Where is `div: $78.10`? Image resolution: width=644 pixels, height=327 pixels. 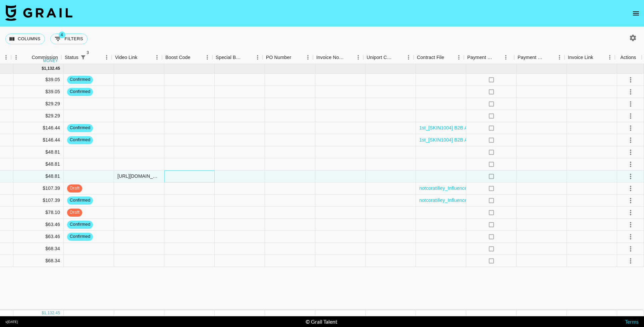
div: $78.10 is located at coordinates (39, 213).